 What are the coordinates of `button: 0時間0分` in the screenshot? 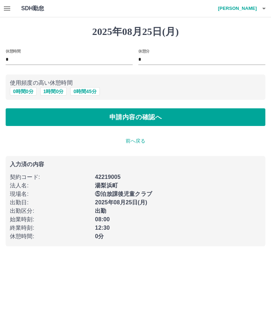 It's located at (23, 91).